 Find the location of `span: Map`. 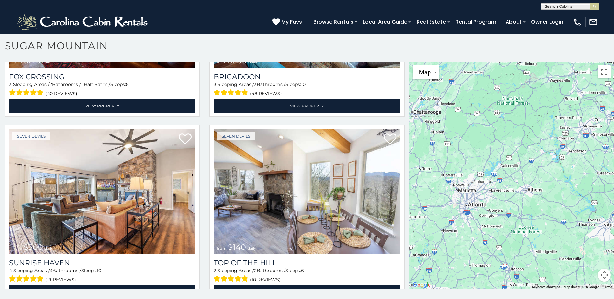

span: Map is located at coordinates (425, 72).